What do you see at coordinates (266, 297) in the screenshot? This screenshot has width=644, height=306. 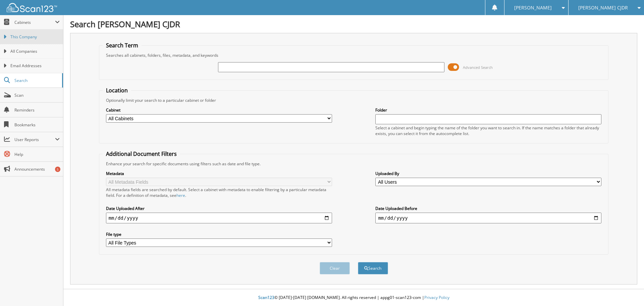 I see `span: Scan123` at bounding box center [266, 297].